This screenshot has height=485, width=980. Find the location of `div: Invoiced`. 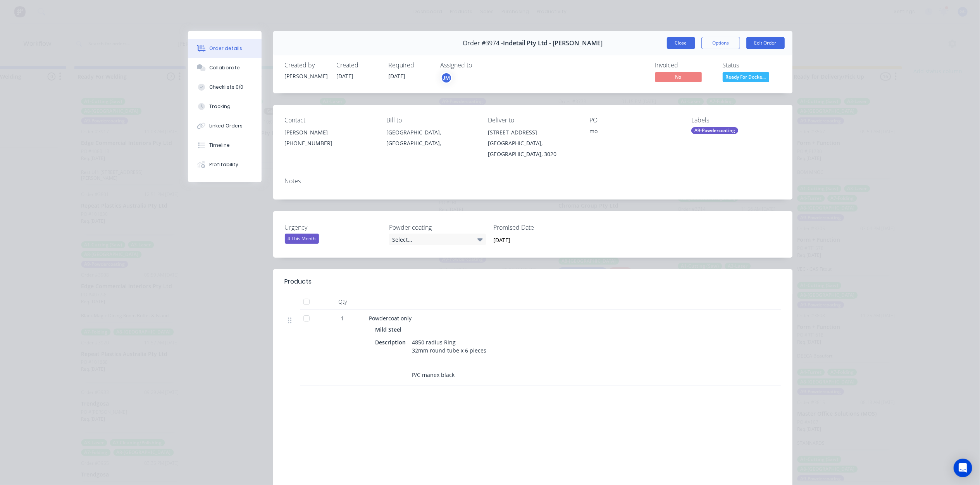

div: Invoiced is located at coordinates (684, 65).